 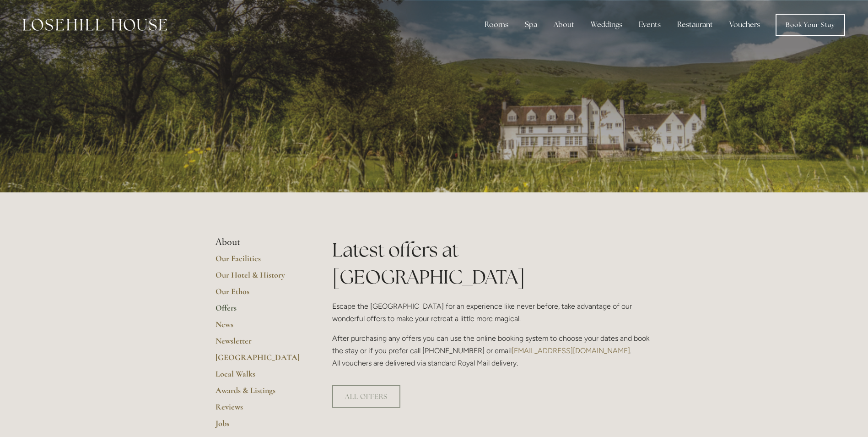 I want to click on p: After purchasing any offers you can use the online booking system to choose your dates and book t..., so click(x=492, y=350).